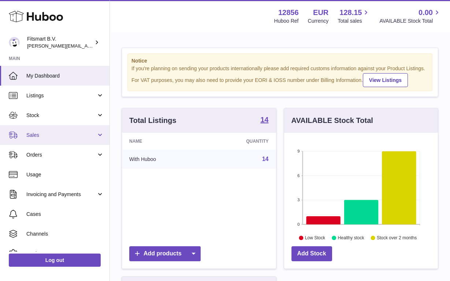 The height and width of the screenshot is (281, 450). What do you see at coordinates (385, 80) in the screenshot?
I see `a: View Listings` at bounding box center [385, 80].